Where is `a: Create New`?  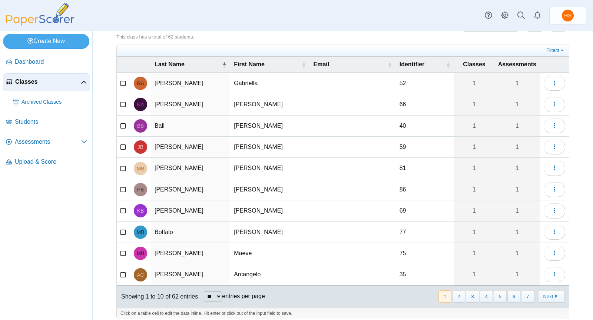
a: Create New is located at coordinates (46, 41).